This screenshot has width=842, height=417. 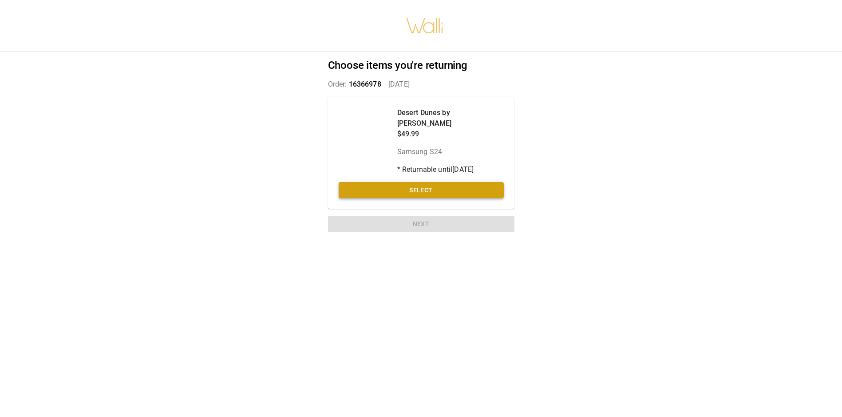 What do you see at coordinates (365, 84) in the screenshot?
I see `span: 16366978` at bounding box center [365, 84].